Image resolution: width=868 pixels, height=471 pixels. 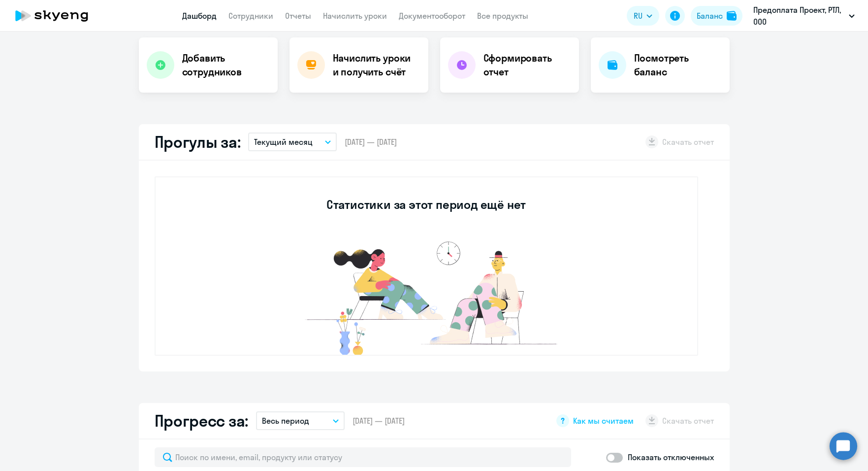 I want to click on a: Отчеты, so click(x=298, y=16).